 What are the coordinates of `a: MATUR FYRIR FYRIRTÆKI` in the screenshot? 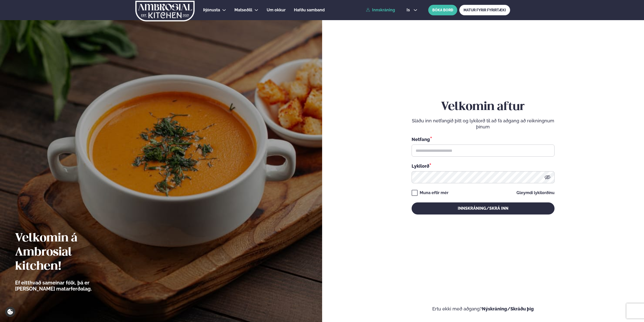 It's located at (484, 10).